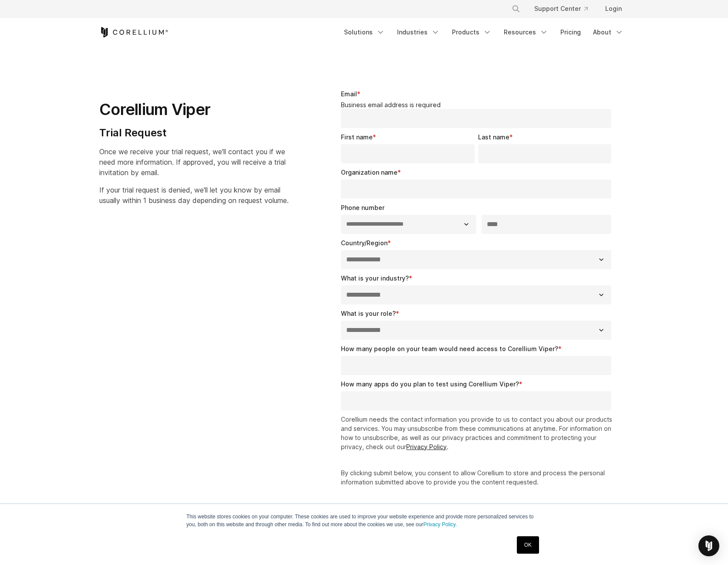 This screenshot has height=565, width=728. Describe the element at coordinates (364, 521) in the screenshot. I see `p: This website stores cookies on your computer. These cookies are used to improve your website expe...` at that location.